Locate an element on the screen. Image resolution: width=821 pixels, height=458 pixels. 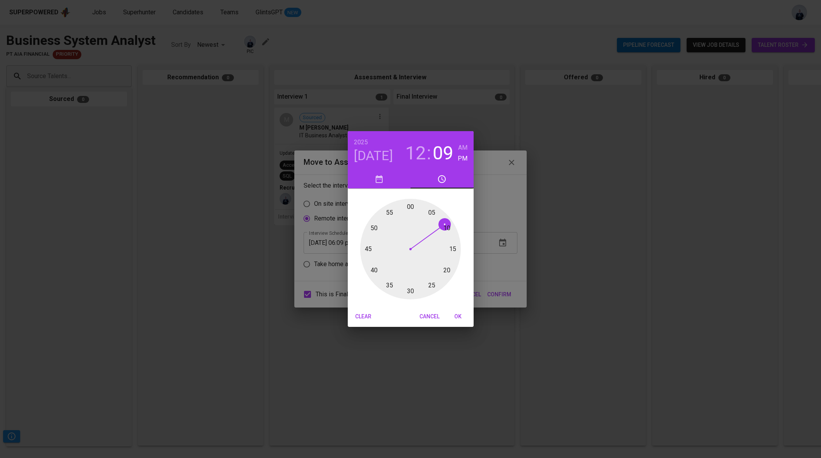
span: Cancel is located at coordinates (429, 317).